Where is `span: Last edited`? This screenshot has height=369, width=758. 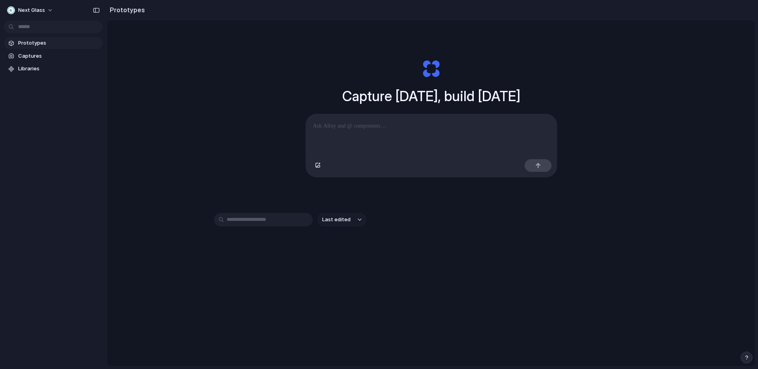 span: Last edited is located at coordinates (336, 220).